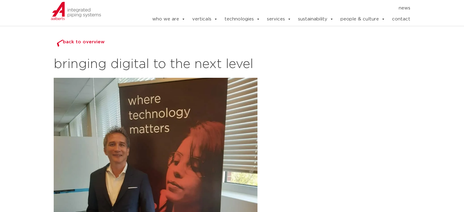 This screenshot has height=212, width=464. What do you see at coordinates (169, 19) in the screenshot?
I see `a: who we are` at bounding box center [169, 19].